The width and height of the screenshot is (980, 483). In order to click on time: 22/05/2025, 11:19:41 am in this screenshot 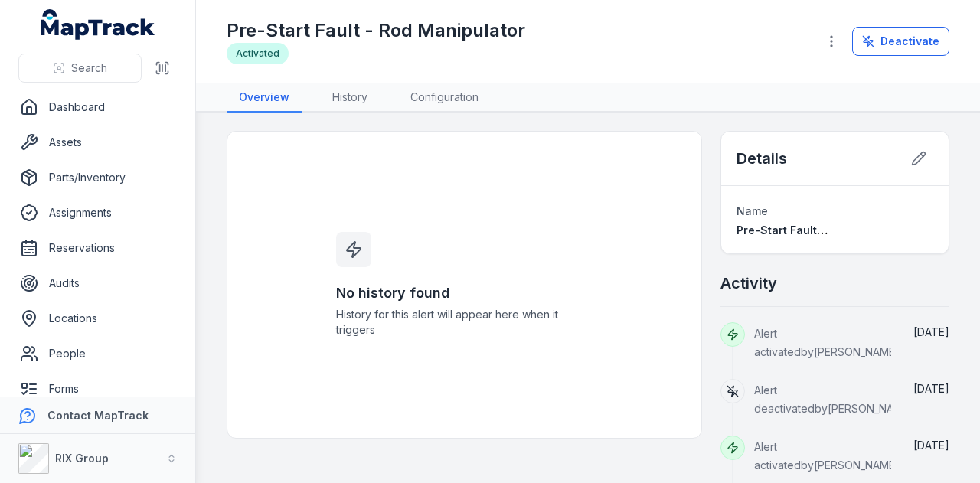, I will do `click(931, 445)`.